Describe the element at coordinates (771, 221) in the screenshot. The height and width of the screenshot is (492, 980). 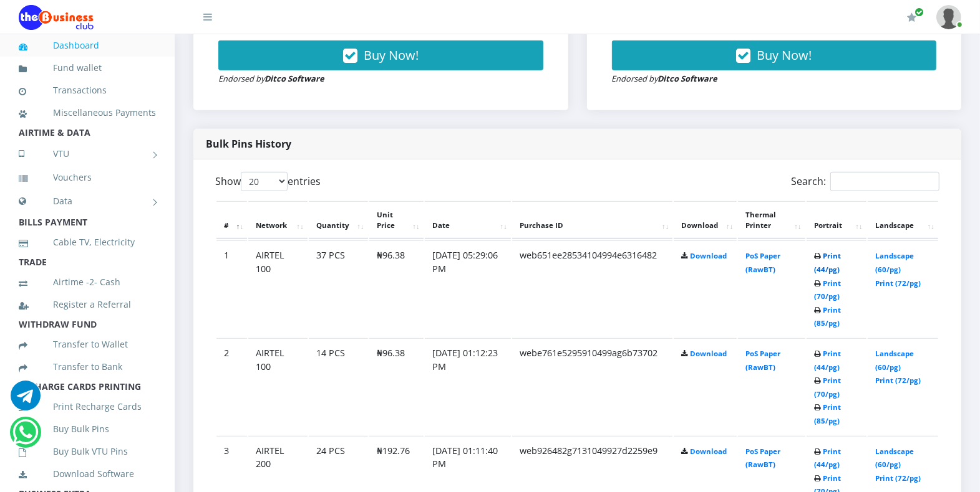
I see `th: Thermal Printer: activate to sort column ascending` at that location.